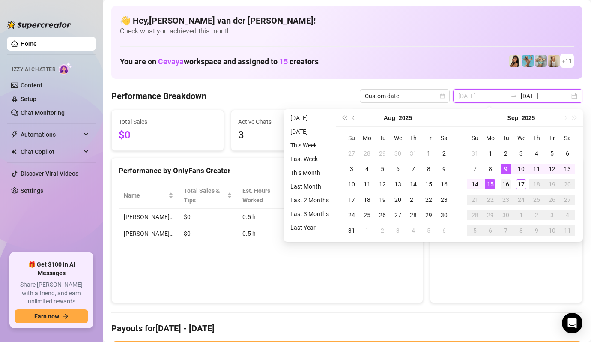 The image size is (591, 342). What do you see at coordinates (310, 227) in the screenshot?
I see `li: Last Year` at bounding box center [310, 227].